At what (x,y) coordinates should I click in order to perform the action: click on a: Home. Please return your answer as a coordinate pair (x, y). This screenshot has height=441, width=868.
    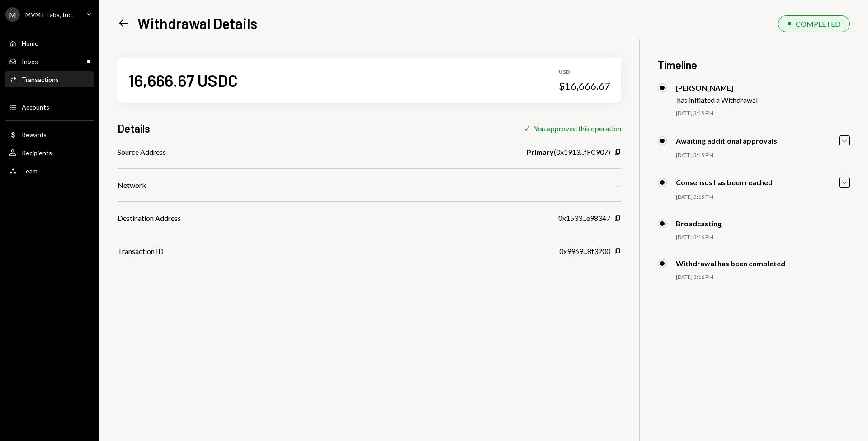
    Looking at the image, I should click on (50, 43).